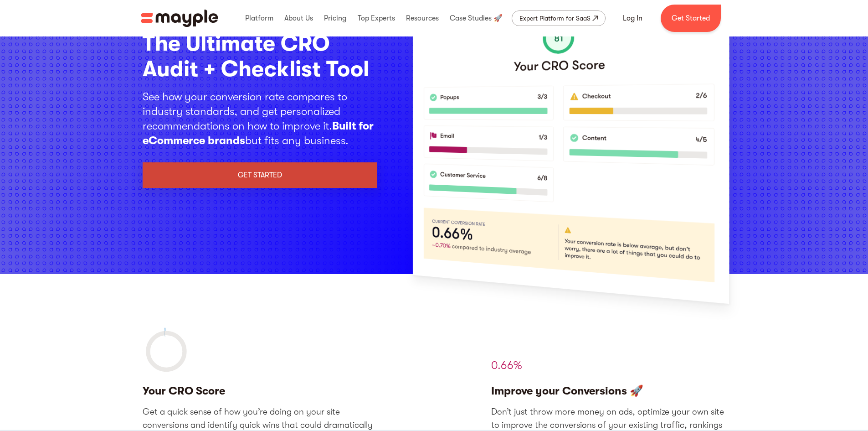 This screenshot has height=431, width=868. What do you see at coordinates (335, 18) in the screenshot?
I see `div: Pricing` at bounding box center [335, 18].